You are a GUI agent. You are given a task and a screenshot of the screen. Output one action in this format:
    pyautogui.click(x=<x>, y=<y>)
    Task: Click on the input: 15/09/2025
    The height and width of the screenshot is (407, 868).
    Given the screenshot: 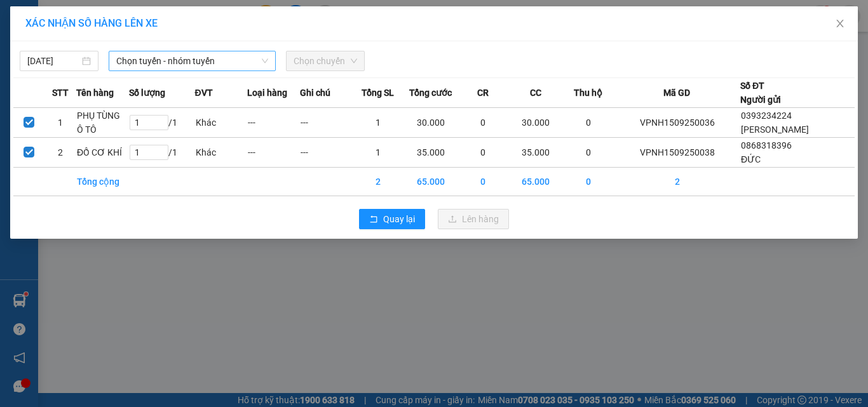 What is the action you would take?
    pyautogui.click(x=53, y=61)
    